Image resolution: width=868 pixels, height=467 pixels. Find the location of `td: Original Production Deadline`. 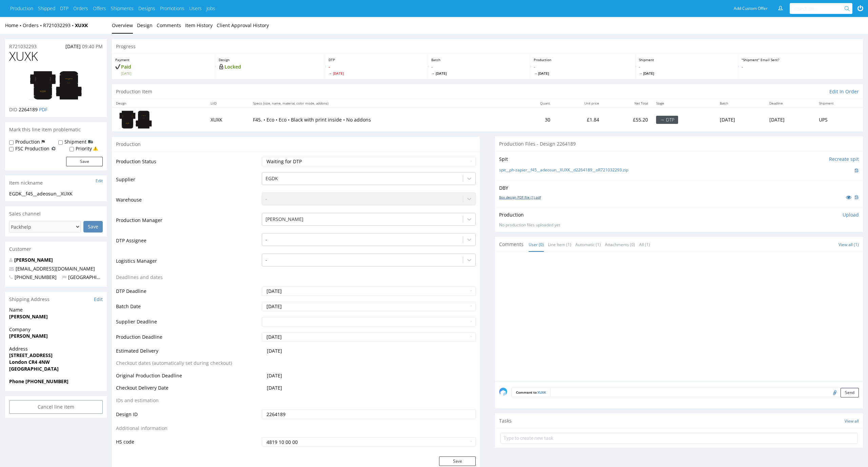

td: Original Production Deadline is located at coordinates (188, 378).